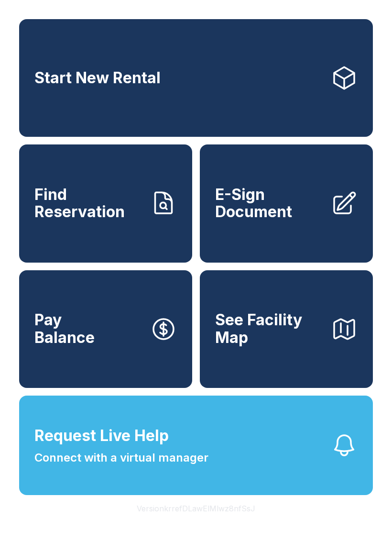 The width and height of the screenshot is (392, 541). What do you see at coordinates (196, 78) in the screenshot?
I see `a: Start New Rental` at bounding box center [196, 78].